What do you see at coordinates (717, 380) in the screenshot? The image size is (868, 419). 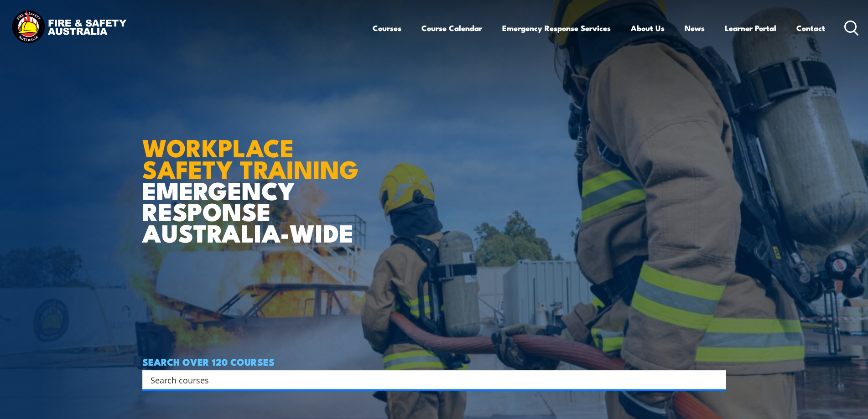 I see `button: Search magnifier button` at bounding box center [717, 380].